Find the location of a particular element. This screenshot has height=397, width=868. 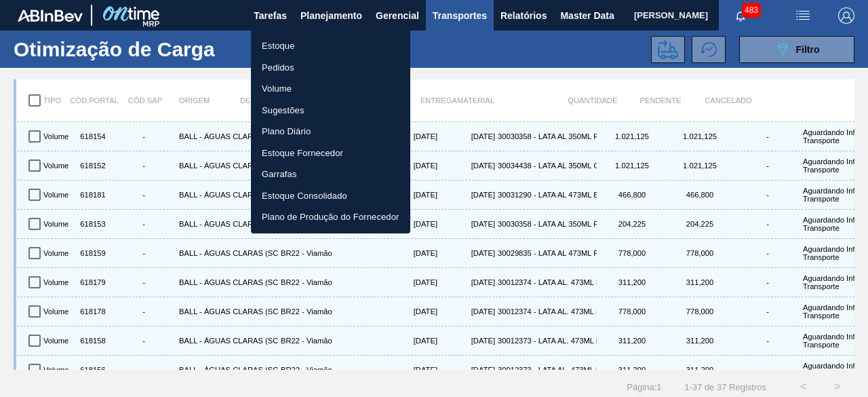

a: Estoque is located at coordinates (331, 46).